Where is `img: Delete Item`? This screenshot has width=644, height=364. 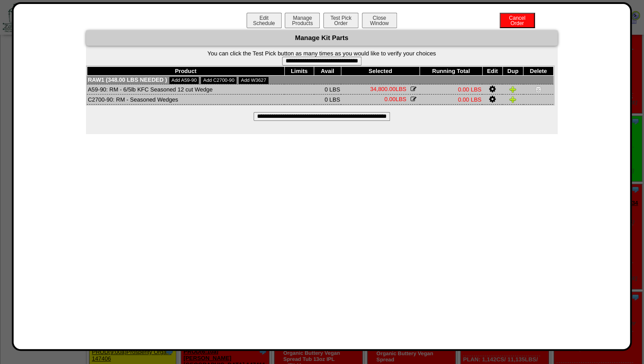
img: Delete Item is located at coordinates (538, 89).